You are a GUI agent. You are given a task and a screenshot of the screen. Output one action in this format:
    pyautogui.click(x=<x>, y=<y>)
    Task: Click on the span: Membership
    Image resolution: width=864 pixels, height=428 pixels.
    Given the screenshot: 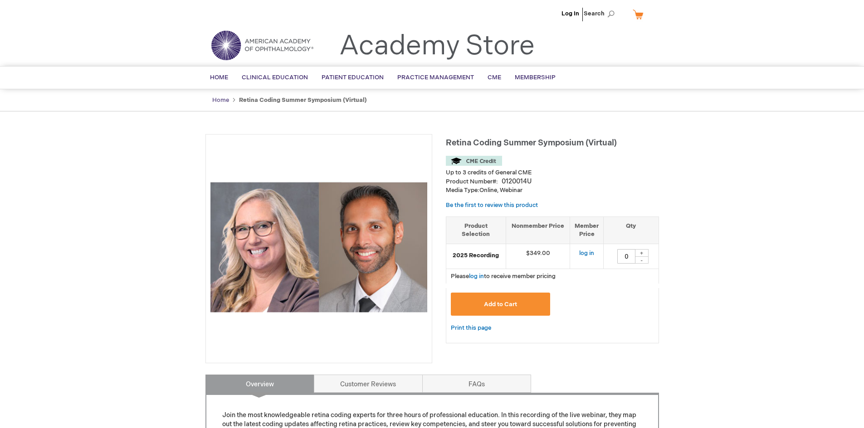 What is the action you would take?
    pyautogui.click(x=535, y=78)
    